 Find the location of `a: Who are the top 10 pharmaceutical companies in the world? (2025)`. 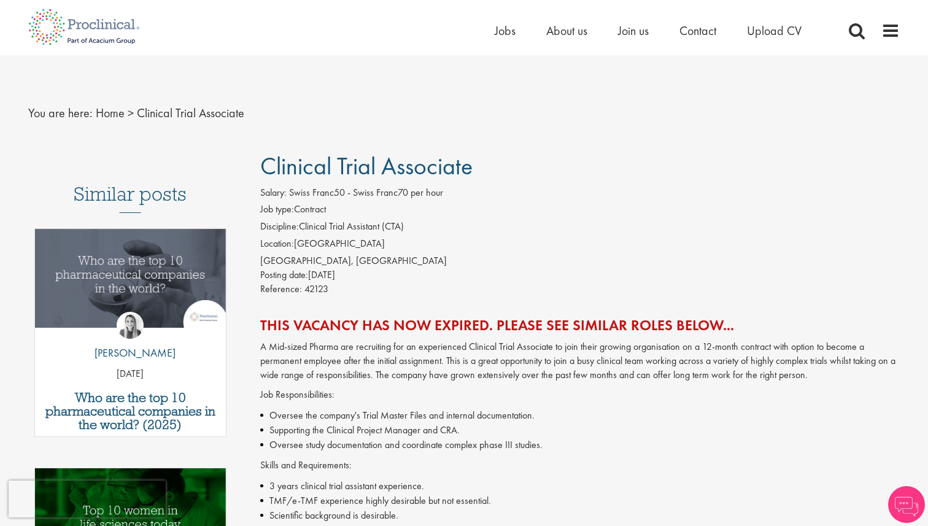

a: Who are the top 10 pharmaceutical companies in the world? (2025) is located at coordinates (130, 411).